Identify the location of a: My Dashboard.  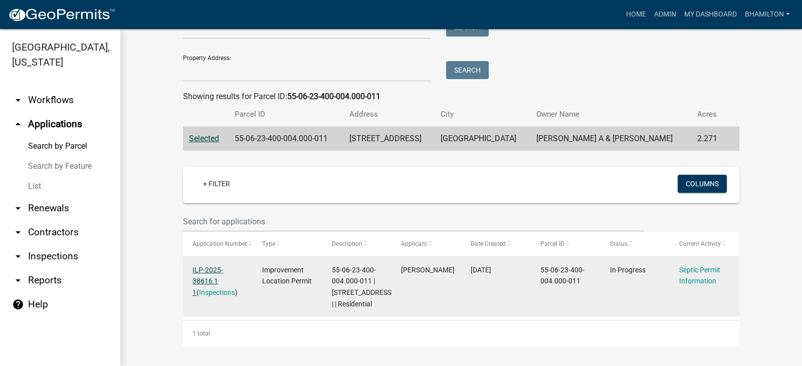
(710, 15).